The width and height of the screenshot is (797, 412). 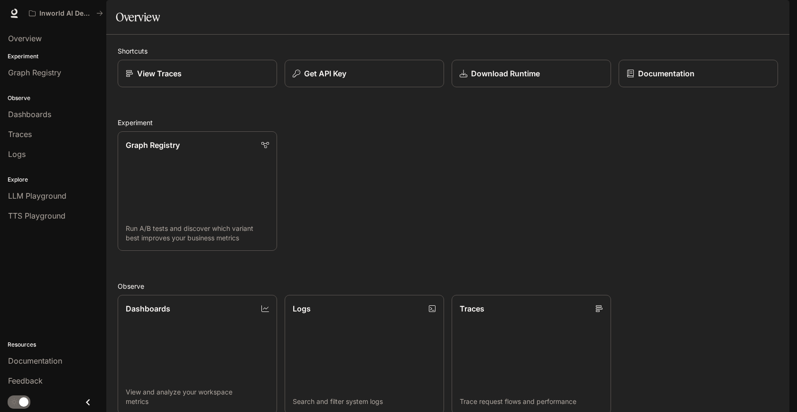 I want to click on a: Documentation, so click(x=698, y=74).